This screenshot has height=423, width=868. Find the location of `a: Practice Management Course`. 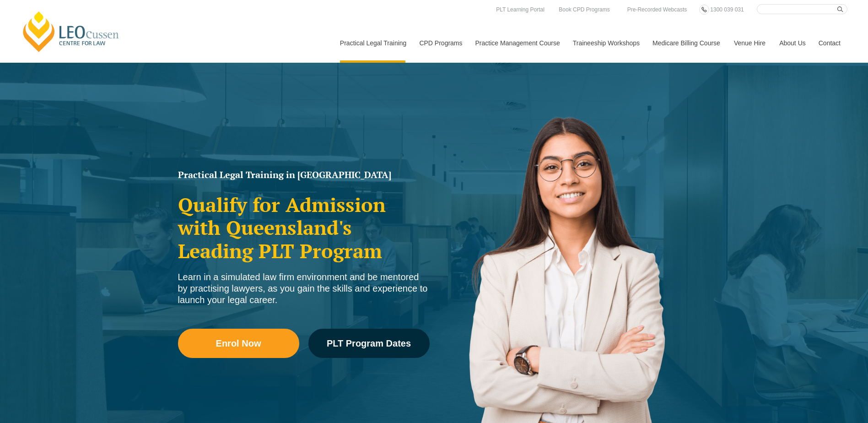

a: Practice Management Course is located at coordinates (517, 43).